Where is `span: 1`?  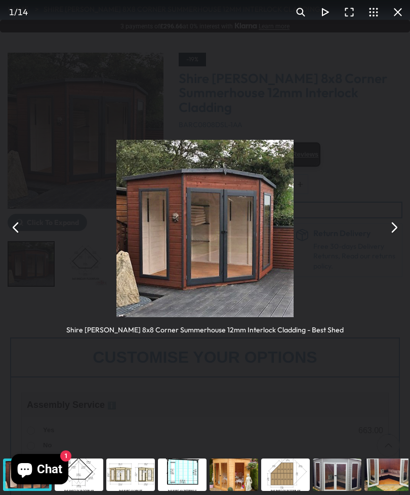
span: 1 is located at coordinates (12, 12).